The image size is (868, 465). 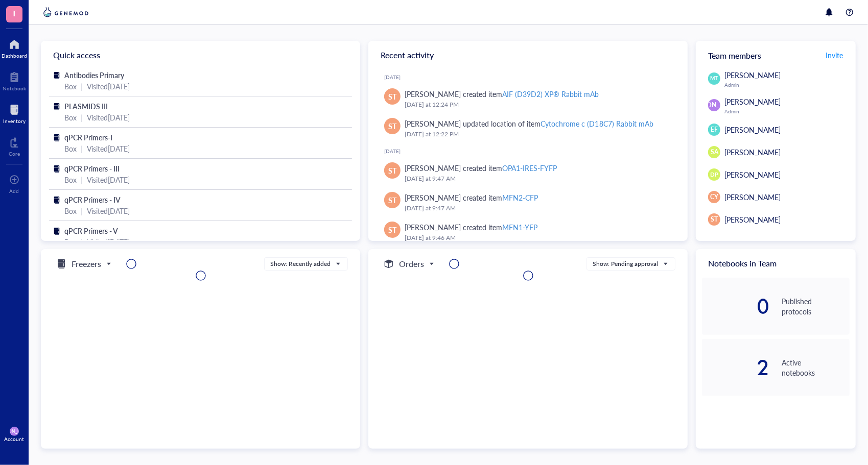 What do you see at coordinates (530, 168) in the screenshot?
I see `div: OPA1-IRES-FYFP` at bounding box center [530, 168].